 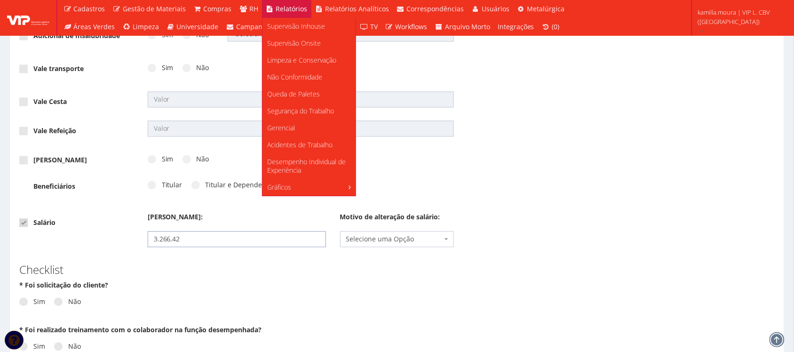 What do you see at coordinates (516, 27) in the screenshot?
I see `a: Integrações` at bounding box center [516, 27].